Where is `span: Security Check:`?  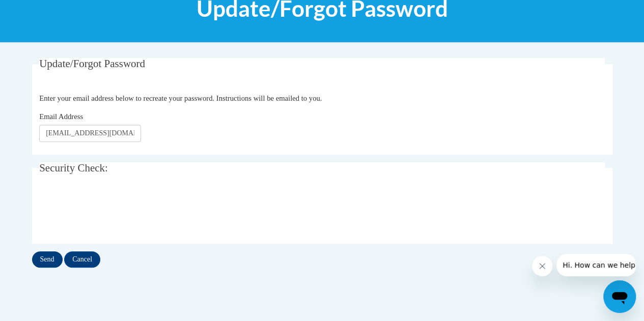 span: Security Check: is located at coordinates (74, 168).